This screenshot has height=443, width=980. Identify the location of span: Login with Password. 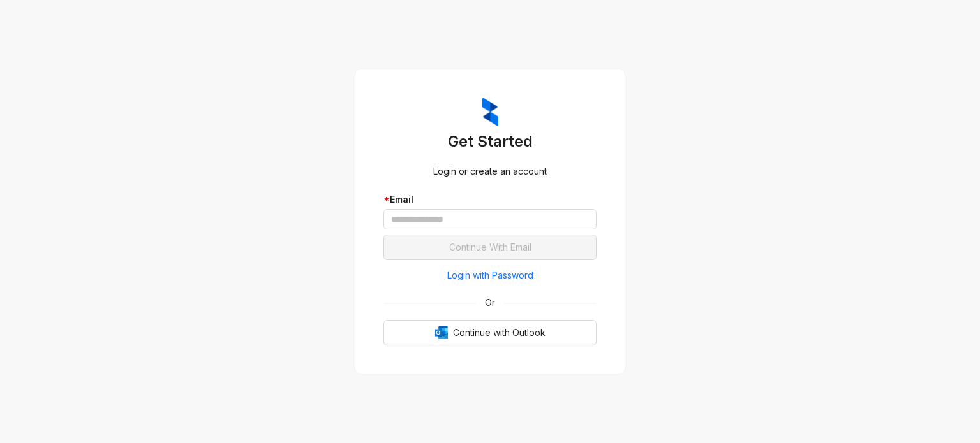
(490, 276).